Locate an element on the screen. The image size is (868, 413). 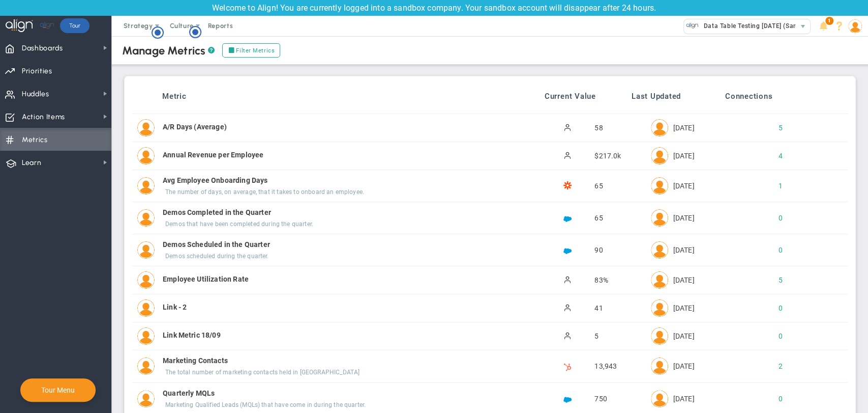
span: Dashboards is located at coordinates (42, 48).